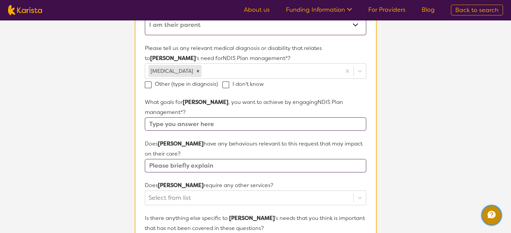 The width and height of the screenshot is (511, 233). Describe the element at coordinates (476, 10) in the screenshot. I see `span: Back to search` at that location.